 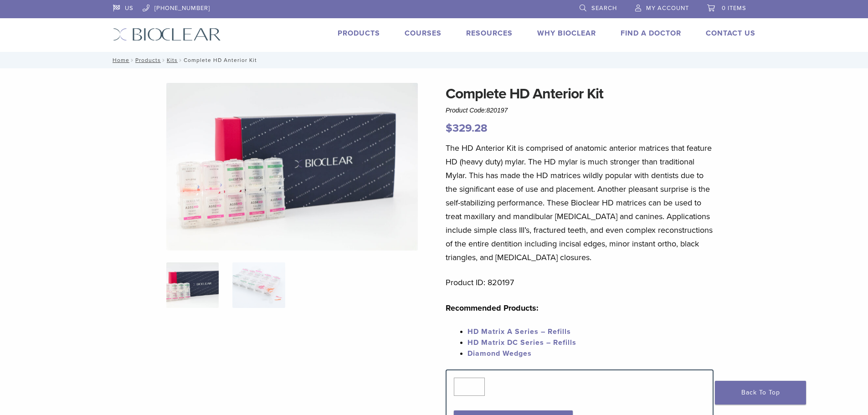 What do you see at coordinates (651, 34) in the screenshot?
I see `a: Find A Doctor` at bounding box center [651, 34].